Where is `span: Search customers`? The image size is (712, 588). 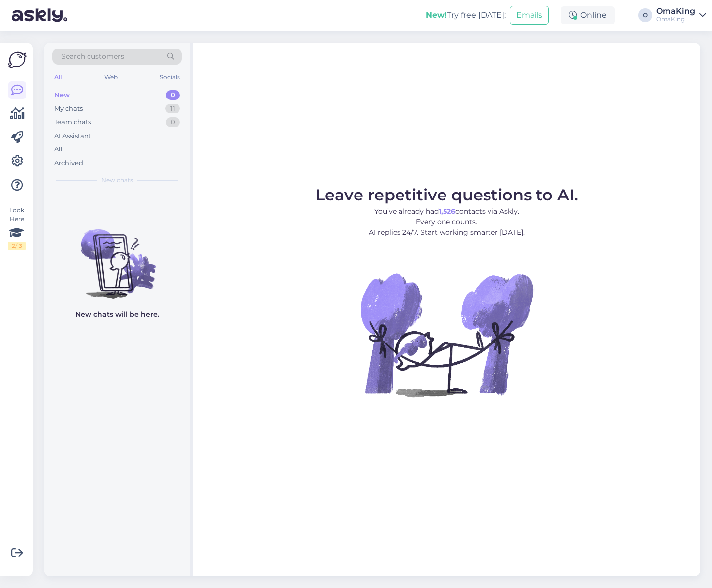 span: Search customers is located at coordinates (93, 56).